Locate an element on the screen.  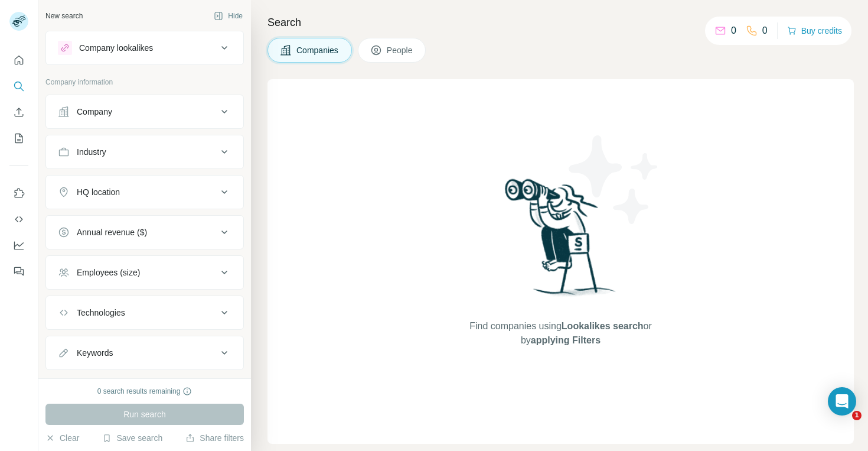
button: My lists is located at coordinates (19, 138).